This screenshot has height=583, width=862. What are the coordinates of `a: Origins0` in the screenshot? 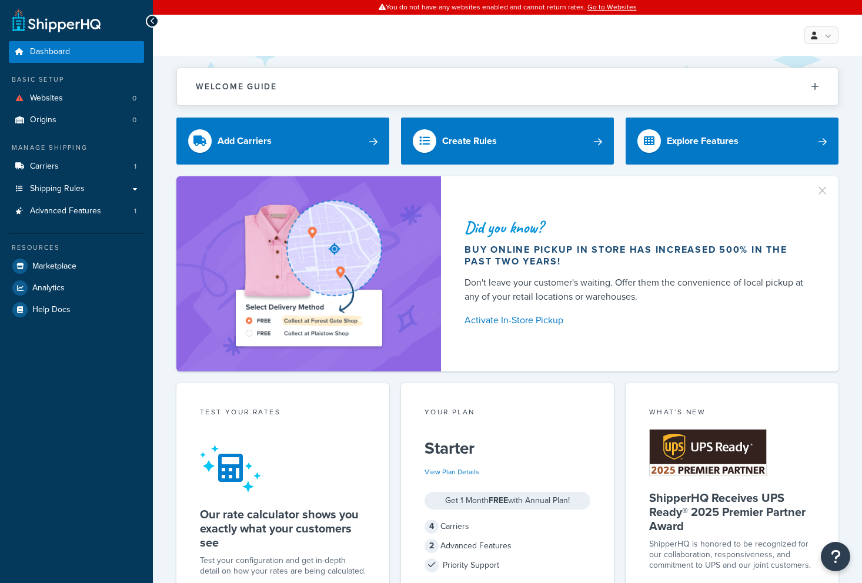 It's located at (76, 120).